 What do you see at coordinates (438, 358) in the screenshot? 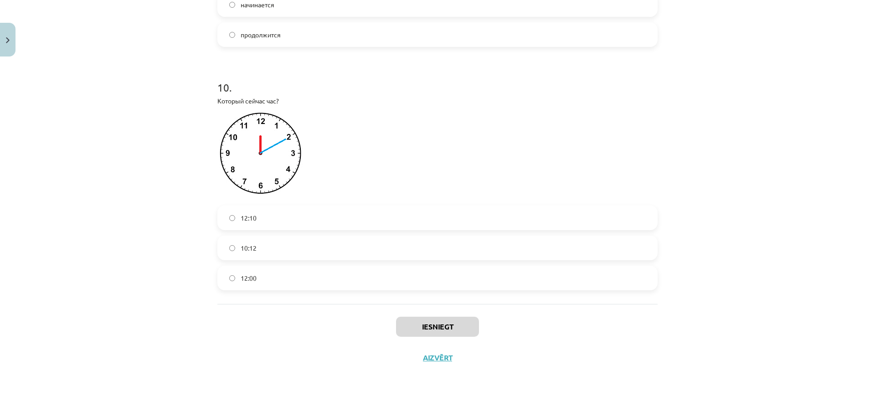
I see `button: Aizvērt` at bounding box center [438, 358].